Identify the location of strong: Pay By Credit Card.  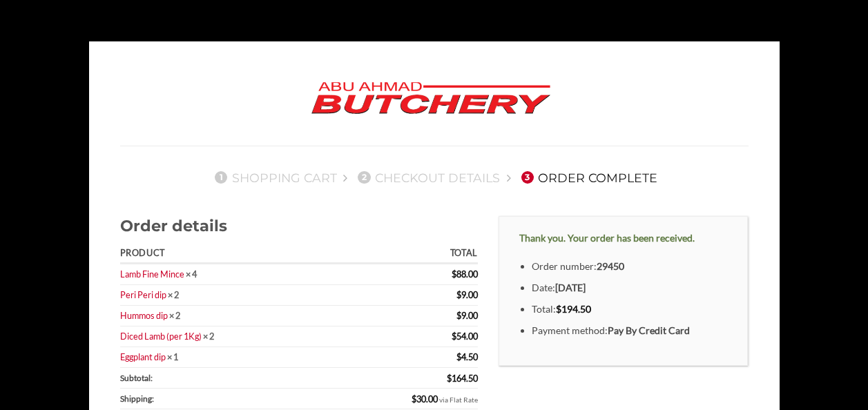
(648, 330).